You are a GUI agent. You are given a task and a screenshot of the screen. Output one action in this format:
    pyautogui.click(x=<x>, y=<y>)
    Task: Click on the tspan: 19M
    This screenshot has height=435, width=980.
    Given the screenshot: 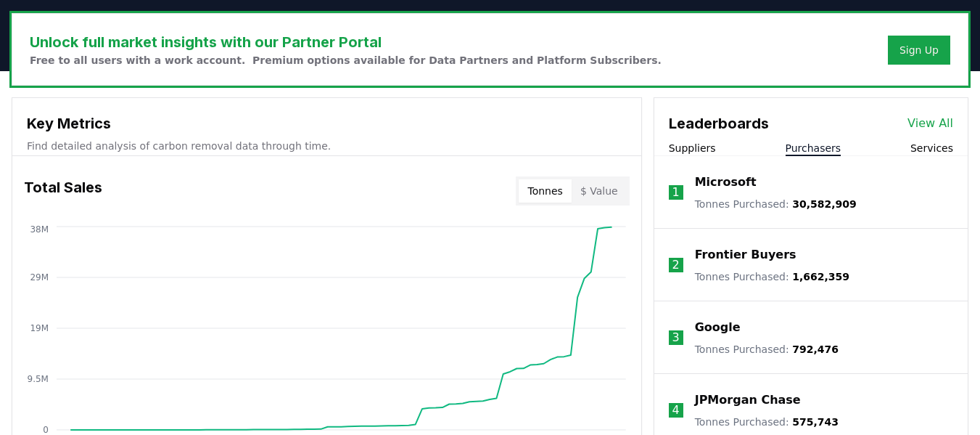 What is the action you would take?
    pyautogui.click(x=39, y=328)
    